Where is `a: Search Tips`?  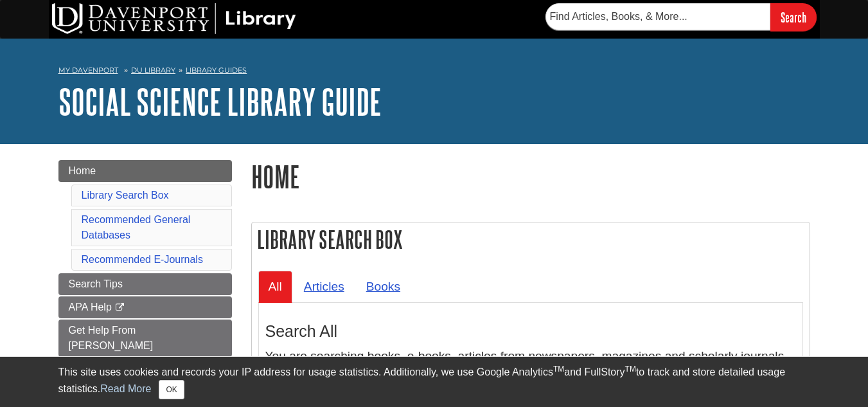 a: Search Tips is located at coordinates (145, 284).